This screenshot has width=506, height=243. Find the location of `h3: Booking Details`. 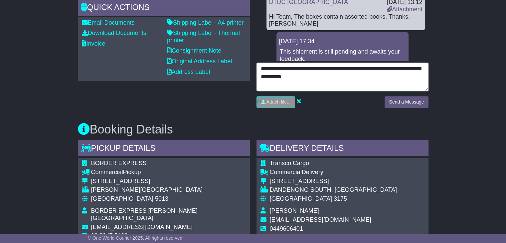

h3: Booking Details is located at coordinates (253, 129).